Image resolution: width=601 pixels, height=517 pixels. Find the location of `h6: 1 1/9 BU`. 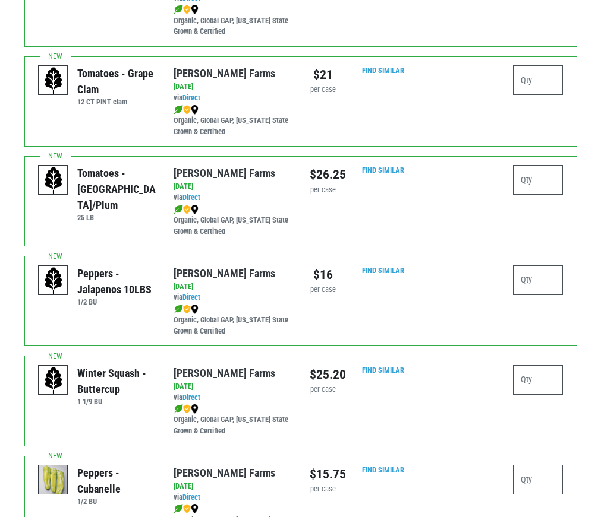

h6: 1 1/9 BU is located at coordinates (116, 402).